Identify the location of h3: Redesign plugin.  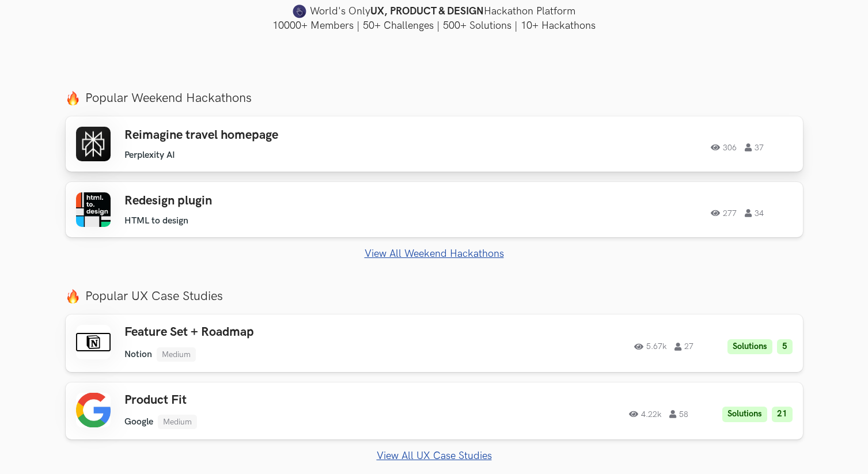
(288, 201).